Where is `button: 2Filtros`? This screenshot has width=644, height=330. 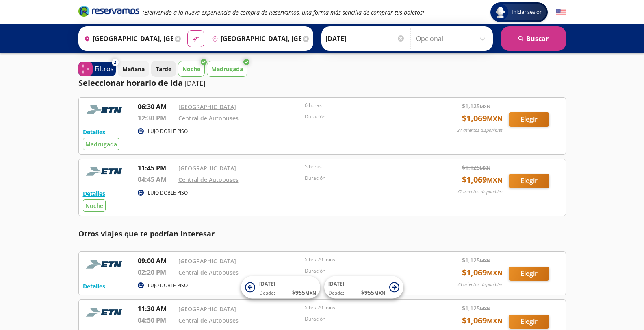
button: 2Filtros is located at coordinates (97, 69).